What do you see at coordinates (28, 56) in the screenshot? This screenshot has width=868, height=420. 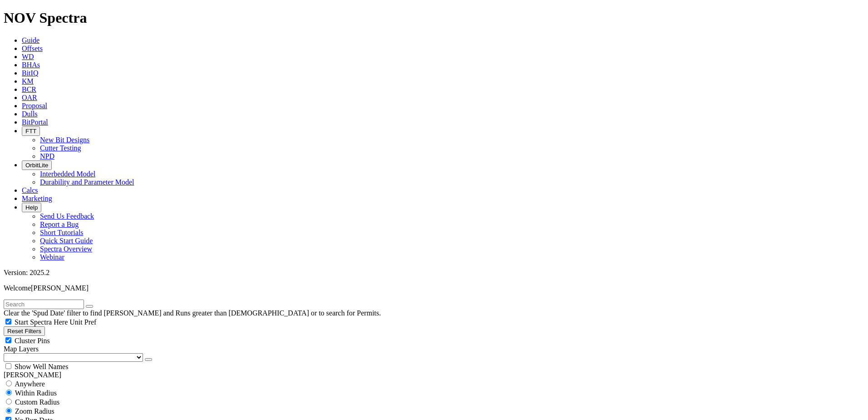 I see `span: WD` at bounding box center [28, 56].